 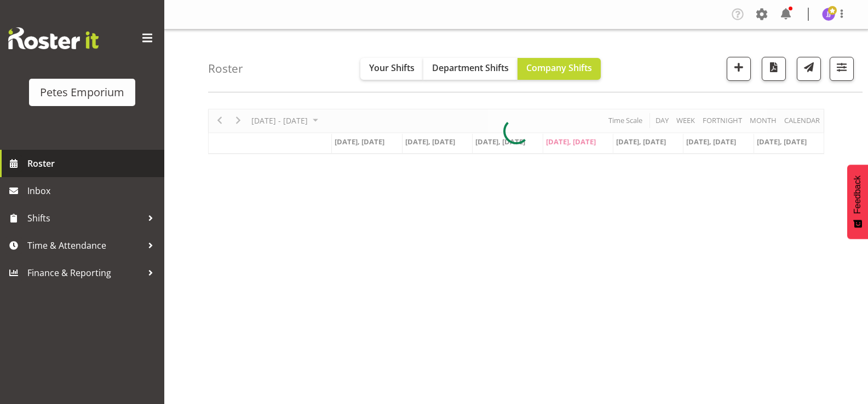 What do you see at coordinates (85, 246) in the screenshot?
I see `span: Time & Attendance` at bounding box center [85, 246].